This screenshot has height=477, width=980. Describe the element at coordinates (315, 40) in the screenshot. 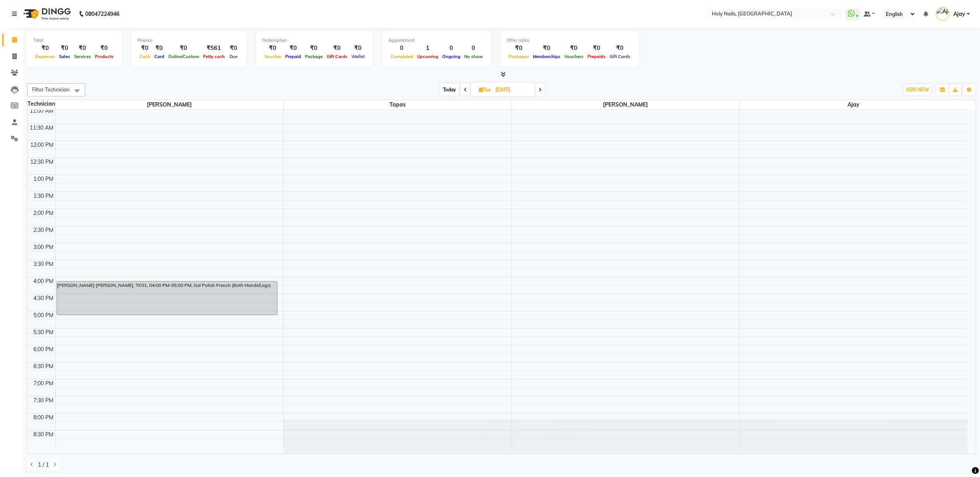

I see `div: Redemption` at that location.